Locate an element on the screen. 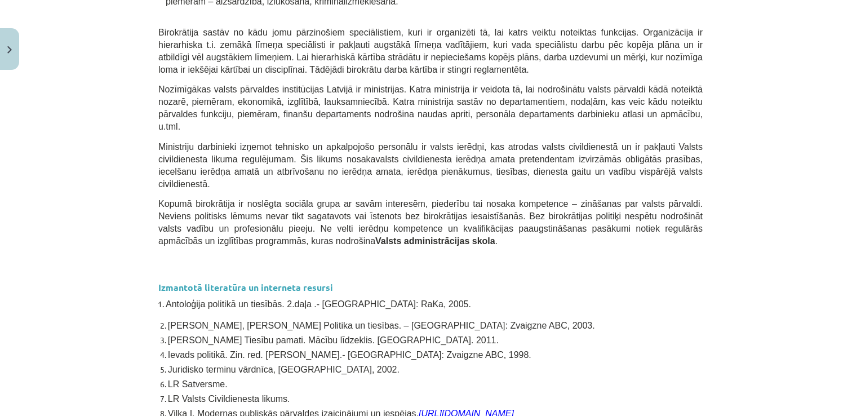 This screenshot has width=861, height=416. span: Birokrātija sastāv no kādu jomu pārzinošiem speciālistiem, kuri ir organizēti tā, lai katrs veikt... is located at coordinates (431, 51).